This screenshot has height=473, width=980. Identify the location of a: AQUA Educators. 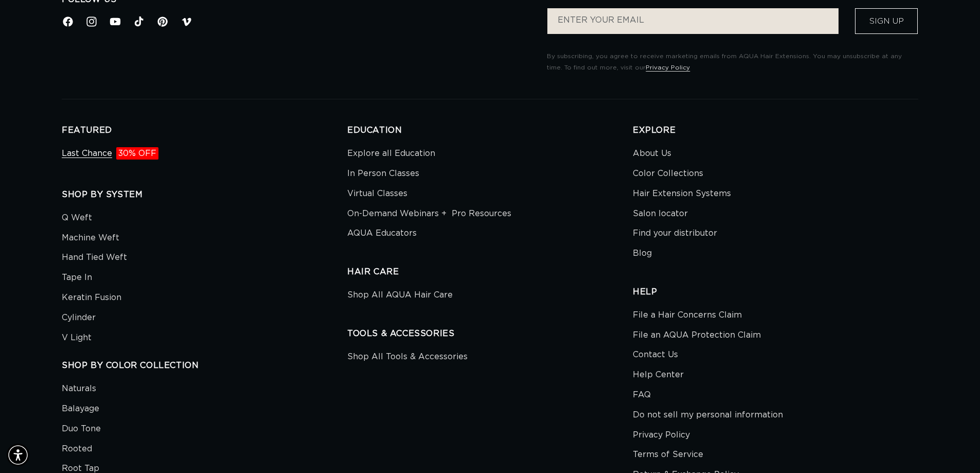
(382, 233).